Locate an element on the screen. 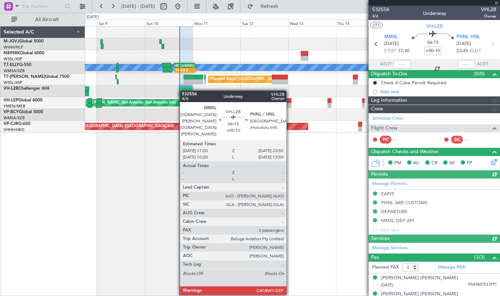 This screenshot has width=500, height=296. button: Refresh is located at coordinates (265, 6).